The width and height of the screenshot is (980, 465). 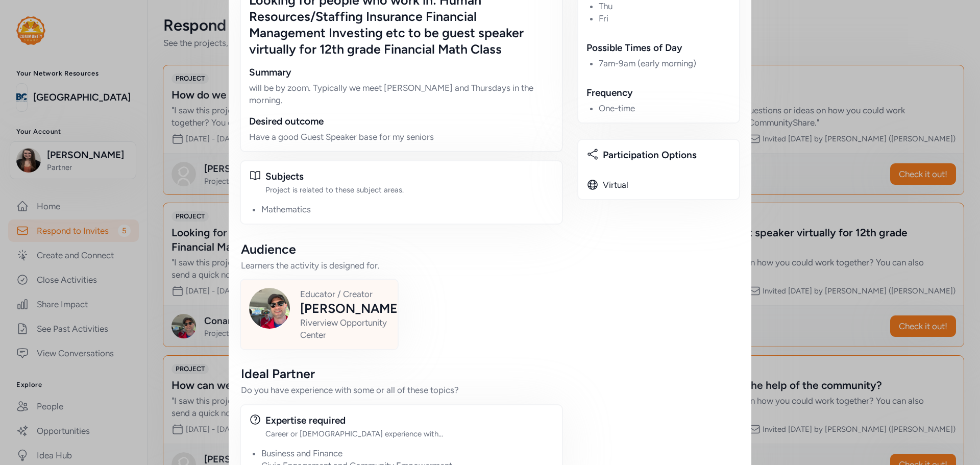 I want to click on div: Virtual, so click(x=616, y=185).